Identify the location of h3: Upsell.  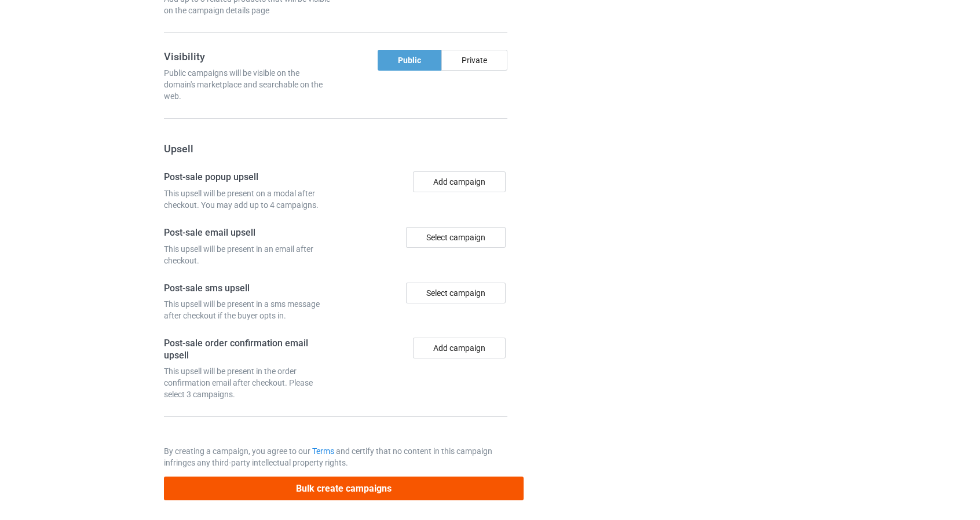
(336, 148).